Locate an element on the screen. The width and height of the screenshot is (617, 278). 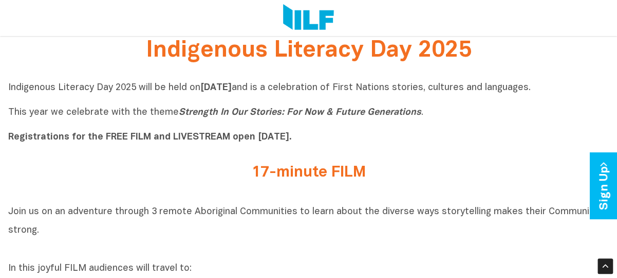
span: Indigenous Literacy Day 2025 is located at coordinates (309, 50).